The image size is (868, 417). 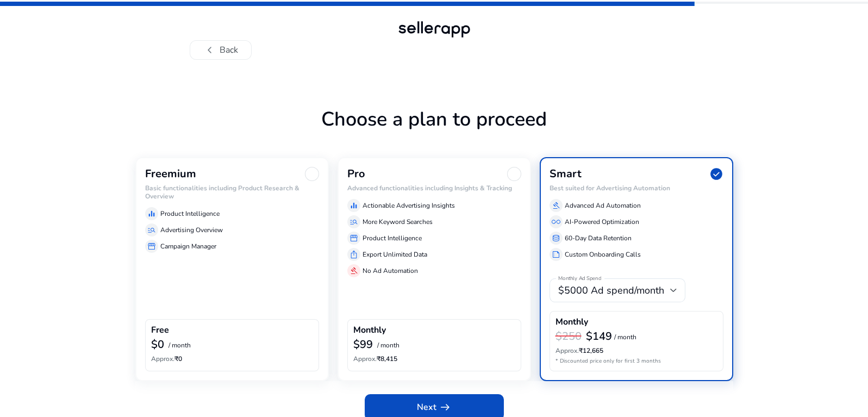 I want to click on h3: Smart, so click(x=565, y=174).